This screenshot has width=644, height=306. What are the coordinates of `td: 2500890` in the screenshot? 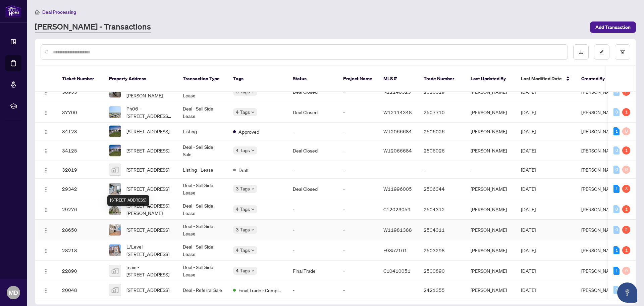 It's located at (442, 271).